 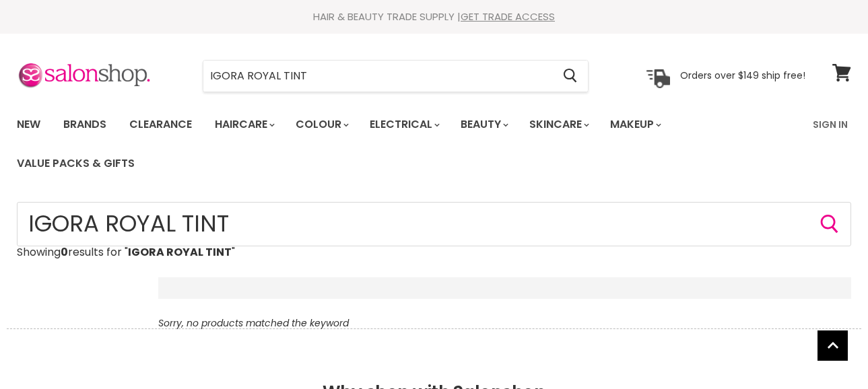 What do you see at coordinates (832, 345) in the screenshot?
I see `a: Back to top` at bounding box center [832, 345].